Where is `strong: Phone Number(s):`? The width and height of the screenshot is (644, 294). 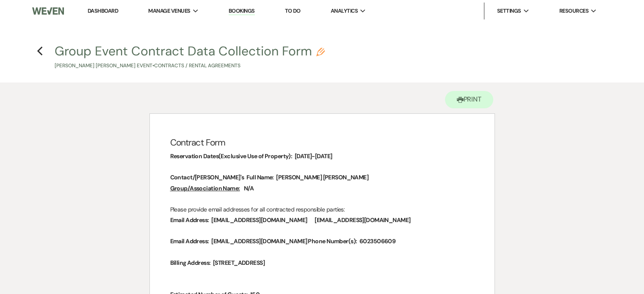 strong: Phone Number(s): is located at coordinates (333, 242).